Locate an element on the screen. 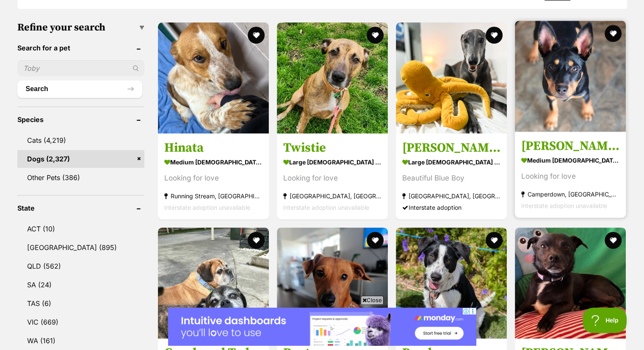 This screenshot has width=644, height=350. div: Beautiful Blue Boy is located at coordinates (452, 178).